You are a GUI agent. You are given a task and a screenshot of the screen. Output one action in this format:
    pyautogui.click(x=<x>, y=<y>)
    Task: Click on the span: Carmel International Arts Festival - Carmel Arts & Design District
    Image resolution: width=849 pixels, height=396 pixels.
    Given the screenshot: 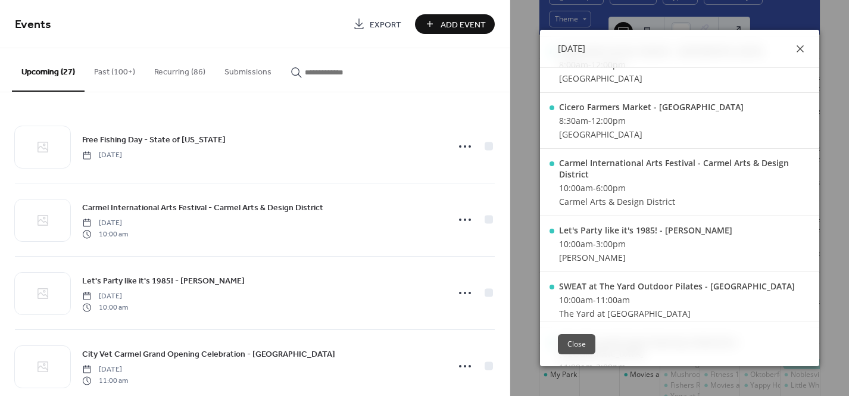 What is the action you would take?
    pyautogui.click(x=202, y=208)
    